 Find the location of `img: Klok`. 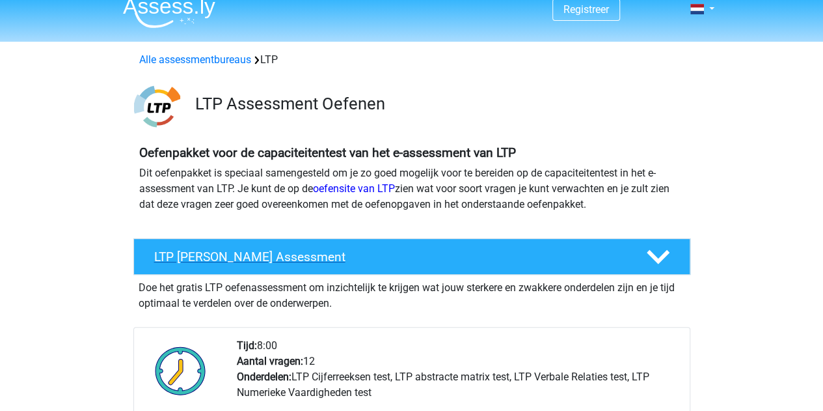

img: Klok is located at coordinates (180, 370).